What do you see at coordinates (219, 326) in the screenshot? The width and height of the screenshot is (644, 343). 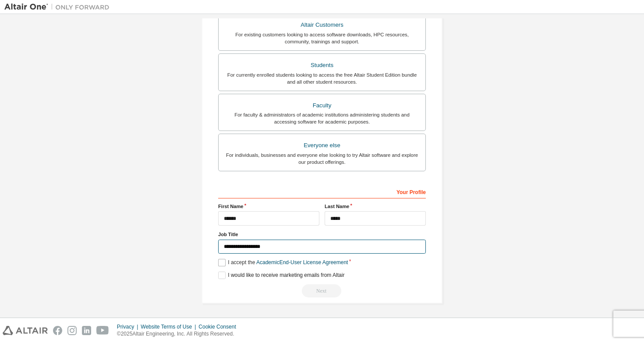 I see `div: Cookie Consent` at bounding box center [219, 326].